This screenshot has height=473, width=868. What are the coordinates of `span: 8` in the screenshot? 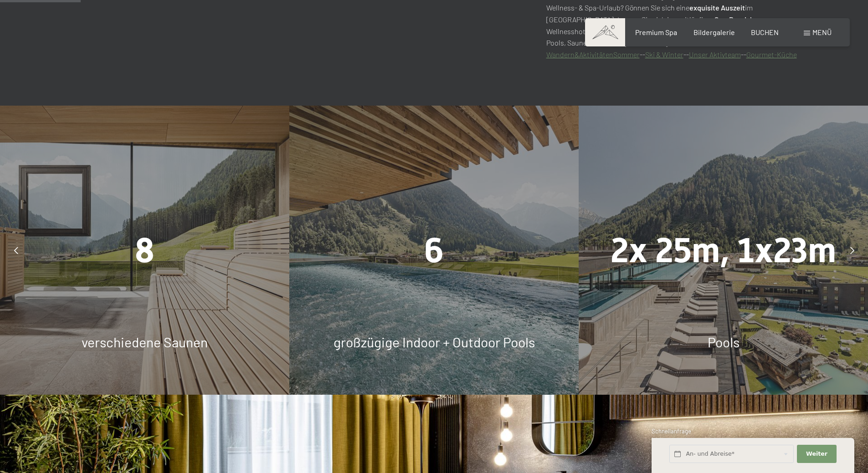 It's located at (144, 250).